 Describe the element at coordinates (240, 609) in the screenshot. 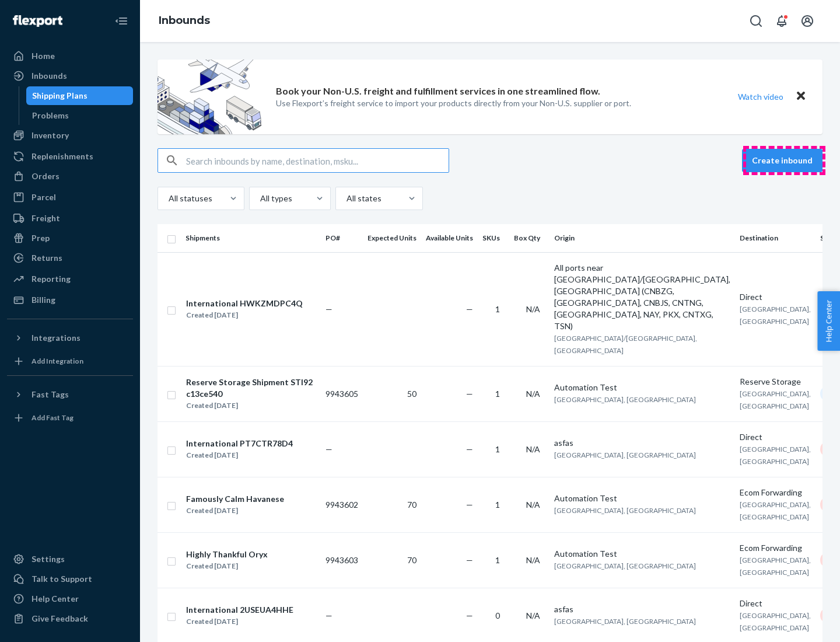

I see `div: International 2USEUA4HHE` at that location.